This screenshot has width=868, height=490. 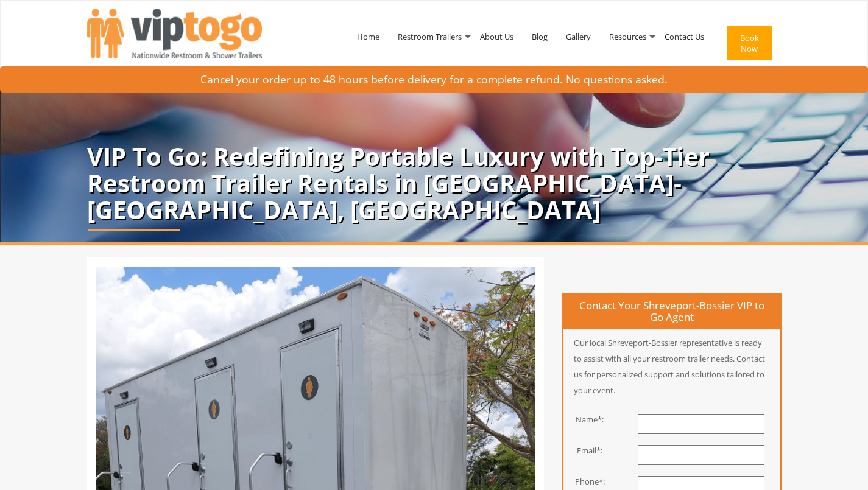 I want to click on a: Gallery, so click(x=578, y=36).